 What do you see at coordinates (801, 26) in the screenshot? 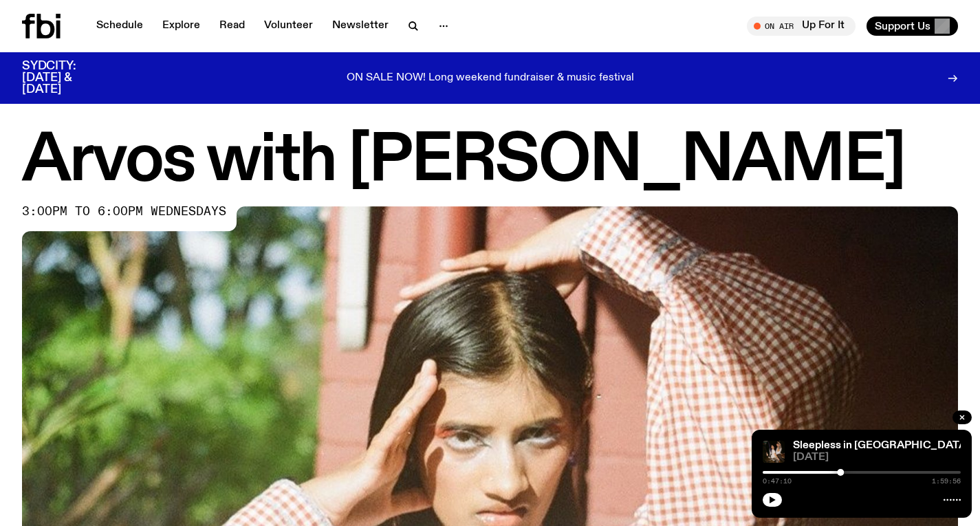
I see `button: On AirUp For It` at bounding box center [801, 26].